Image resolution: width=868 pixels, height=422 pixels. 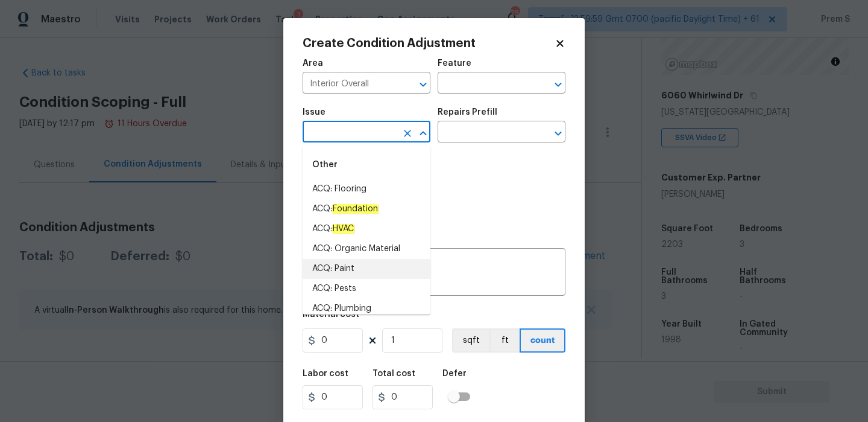 What do you see at coordinates (366, 165) in the screenshot?
I see `div: Other` at bounding box center [366, 165].